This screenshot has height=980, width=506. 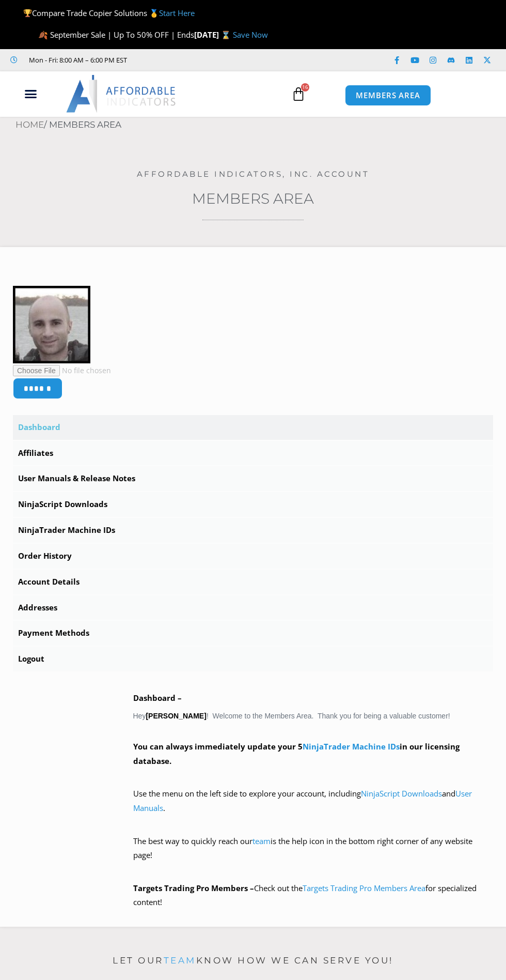 What do you see at coordinates (253, 659) in the screenshot?
I see `a: Logout` at bounding box center [253, 659].